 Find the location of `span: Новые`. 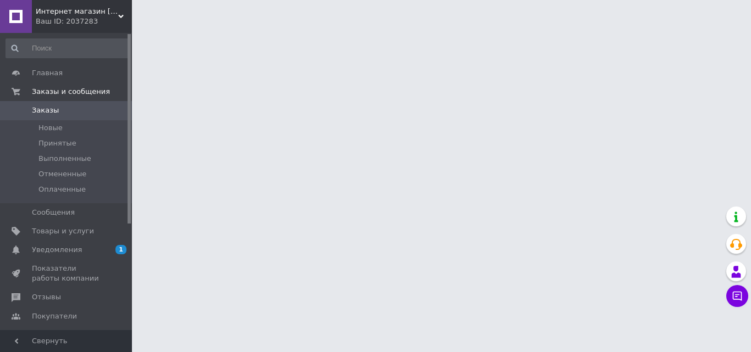

span: Новые is located at coordinates (51, 128).